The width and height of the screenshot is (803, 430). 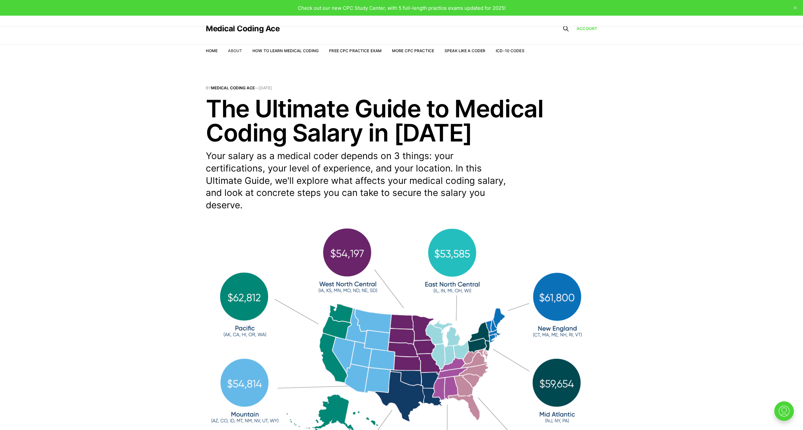 What do you see at coordinates (464, 51) in the screenshot?
I see `a: Speak Like a Coder` at bounding box center [464, 51].